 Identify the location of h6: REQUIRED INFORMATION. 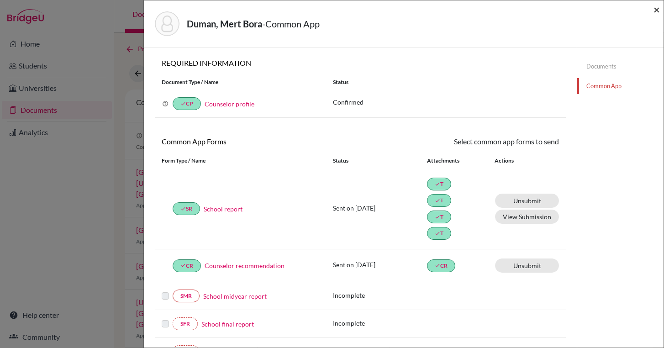
(360, 63).